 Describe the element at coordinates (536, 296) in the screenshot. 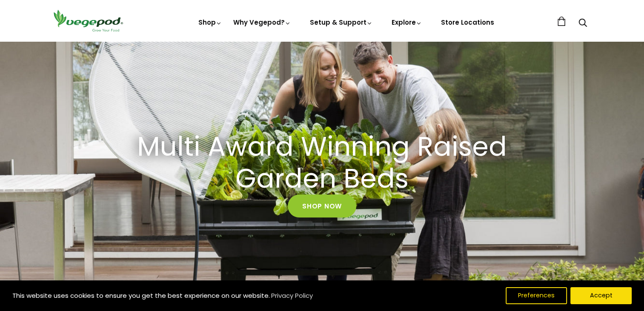

I see `button: Preferences` at that location.